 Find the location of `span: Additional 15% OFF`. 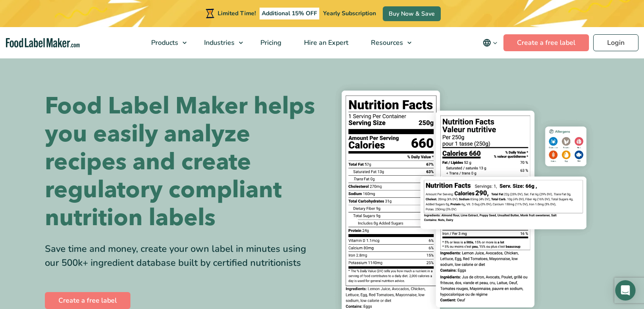

span: Additional 15% OFF is located at coordinates (289, 13).